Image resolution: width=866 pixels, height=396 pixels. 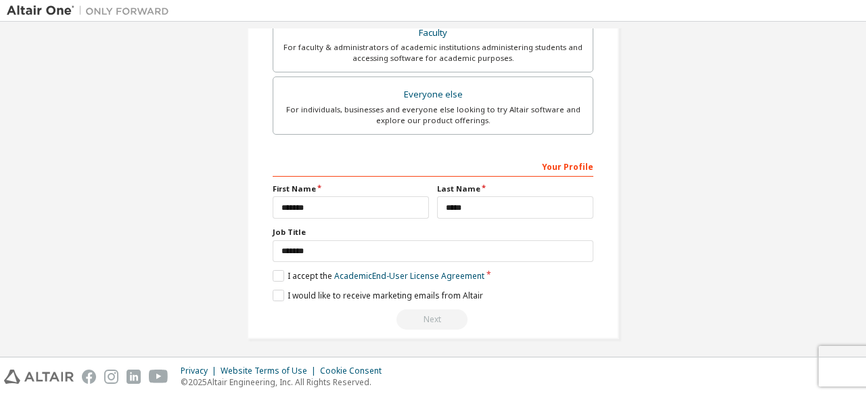 What do you see at coordinates (89, 376) in the screenshot?
I see `img: facebook.svg` at bounding box center [89, 376].